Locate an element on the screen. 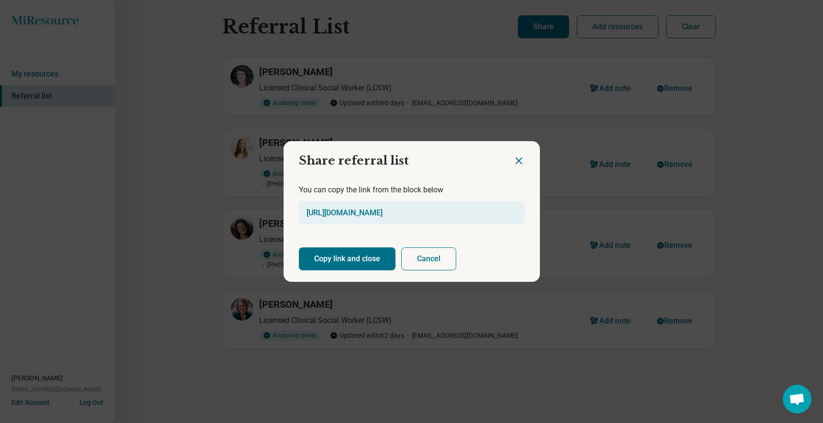  button: Cancel is located at coordinates (429, 259).